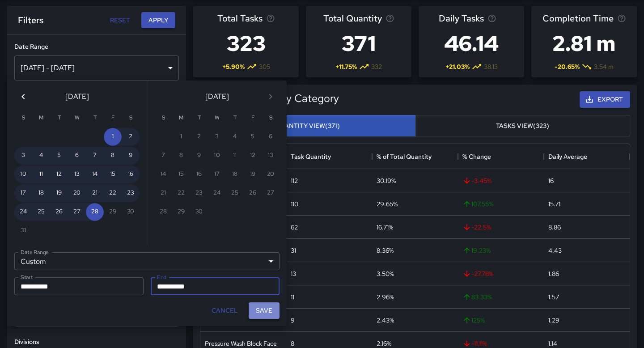 This screenshot has width=644, height=348. I want to click on button: 19, so click(59, 193).